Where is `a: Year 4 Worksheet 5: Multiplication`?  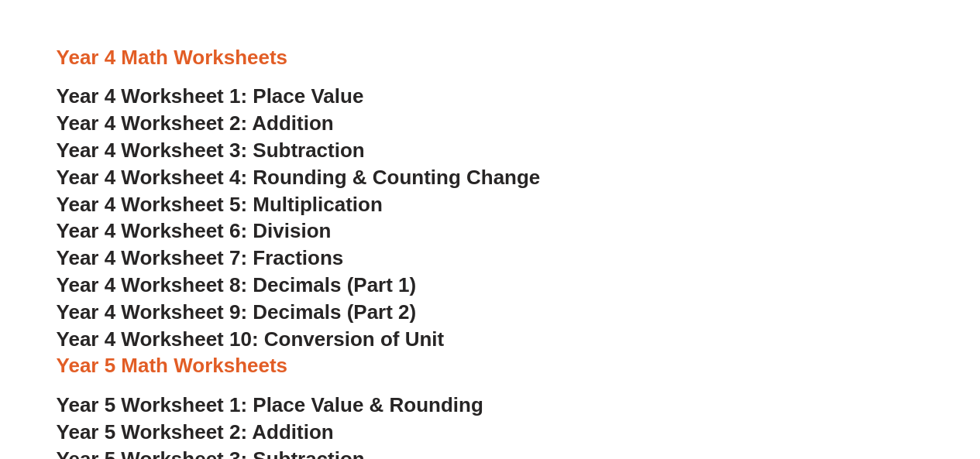
a: Year 4 Worksheet 5: Multiplication is located at coordinates (220, 204).